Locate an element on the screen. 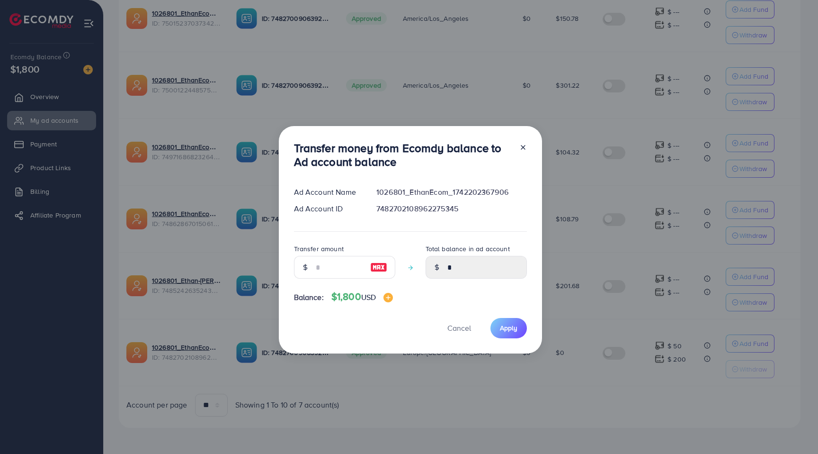 Image resolution: width=818 pixels, height=454 pixels. div: Ad Account ID is located at coordinates (328, 208).